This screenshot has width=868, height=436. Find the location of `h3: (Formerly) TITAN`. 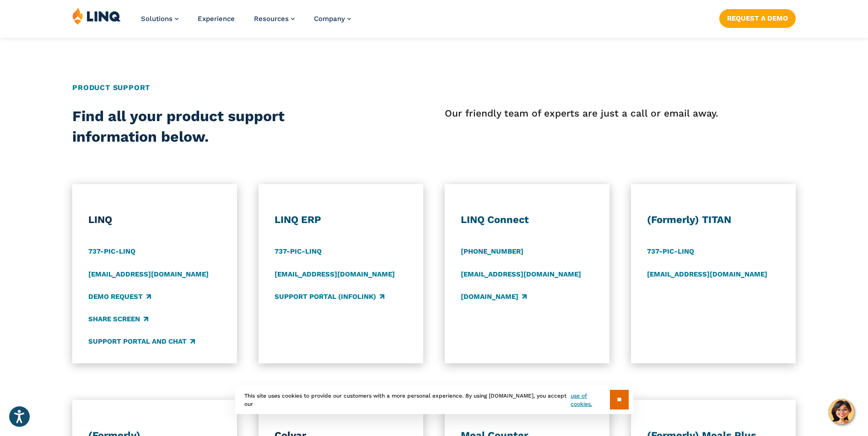

h3: (Formerly) TITAN is located at coordinates (714, 220).